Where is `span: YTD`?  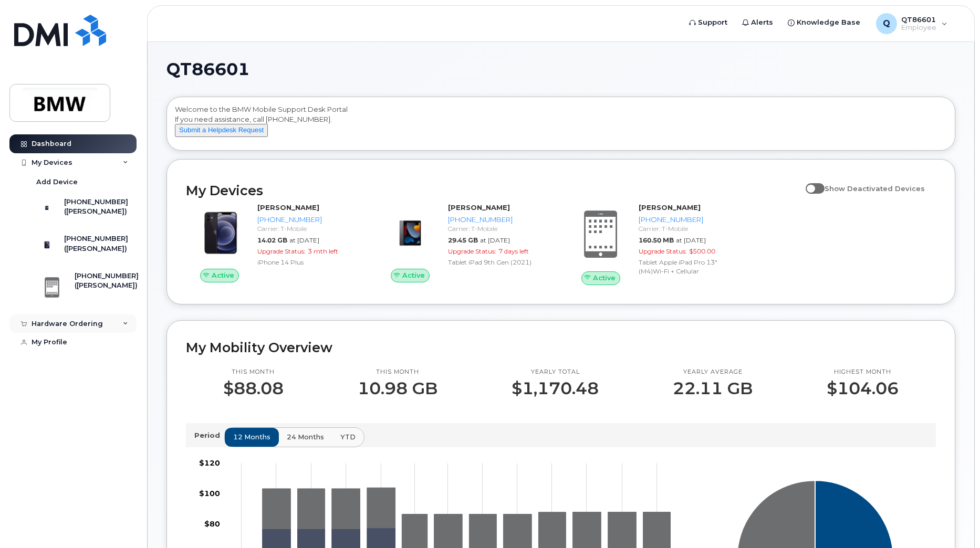
span: YTD is located at coordinates (348, 436).